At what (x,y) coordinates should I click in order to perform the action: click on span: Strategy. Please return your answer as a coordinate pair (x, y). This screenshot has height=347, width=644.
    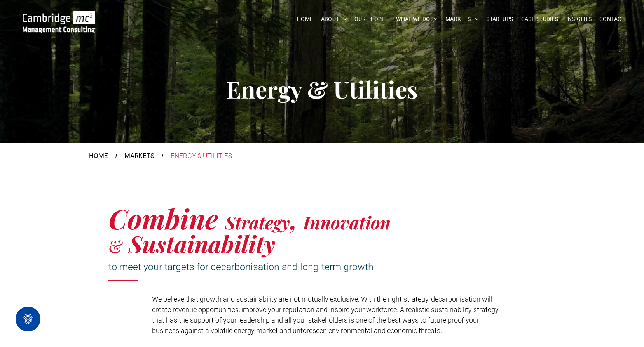
    Looking at the image, I should click on (257, 221).